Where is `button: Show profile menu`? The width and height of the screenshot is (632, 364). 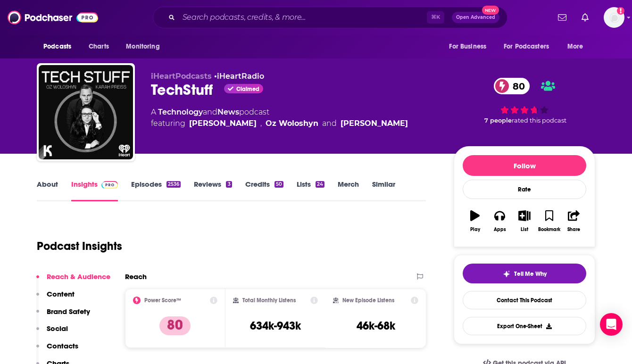 button: Show profile menu is located at coordinates (614, 17).